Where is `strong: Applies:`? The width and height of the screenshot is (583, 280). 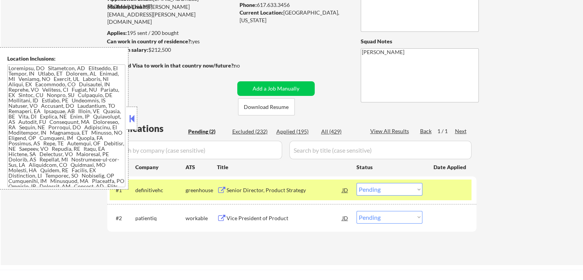 strong: Applies: is located at coordinates (117, 33).